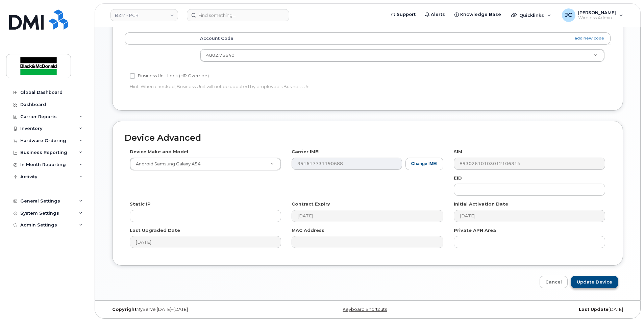 The width and height of the screenshot is (644, 322). Describe the element at coordinates (478, 15) in the screenshot. I see `a: Knowledge Base` at that location.